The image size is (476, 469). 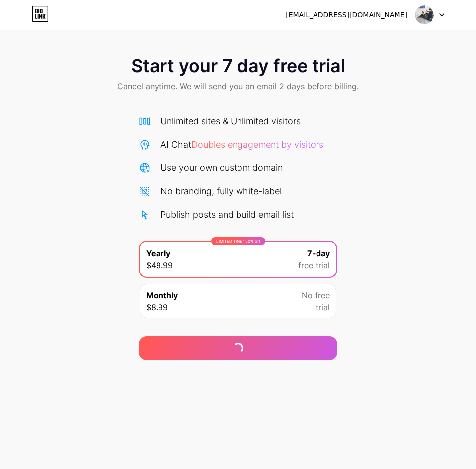 What do you see at coordinates (158, 253) in the screenshot?
I see `span: Yearly` at bounding box center [158, 253].